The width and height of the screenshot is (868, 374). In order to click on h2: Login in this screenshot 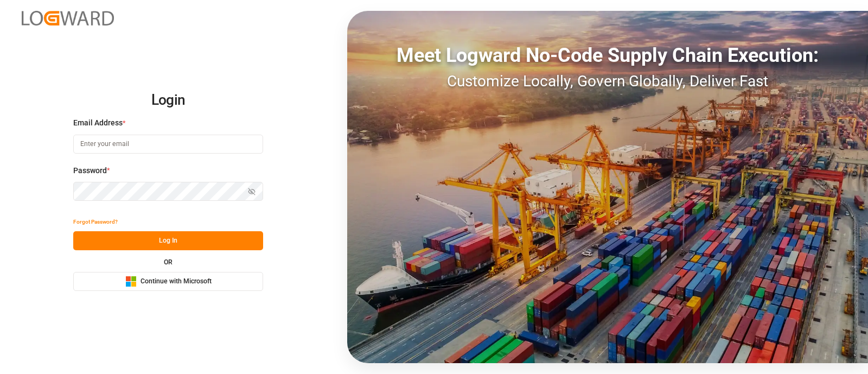, I will do `click(168, 100)`.